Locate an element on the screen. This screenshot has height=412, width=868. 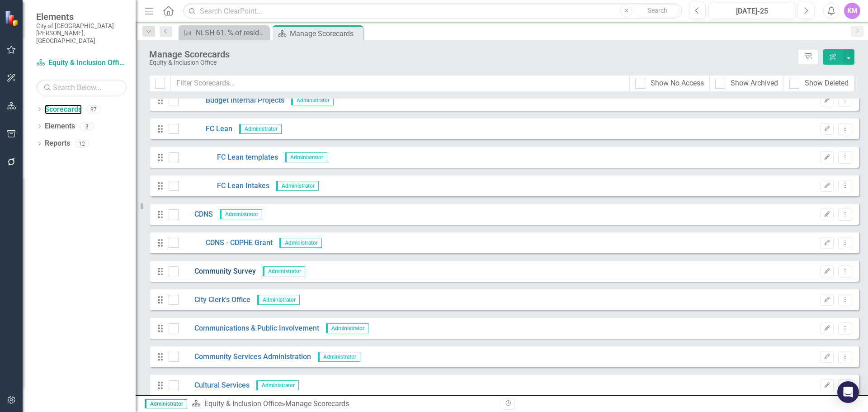
a: CDNS - CDPHE Grant is located at coordinates (225, 243).